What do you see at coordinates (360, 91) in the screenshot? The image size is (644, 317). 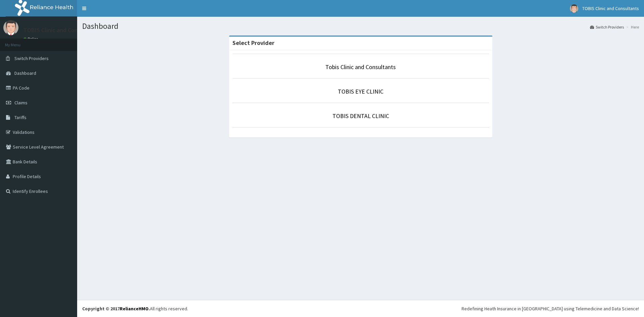 I see `a: TOBIS EYE CLINIC` at bounding box center [360, 91].